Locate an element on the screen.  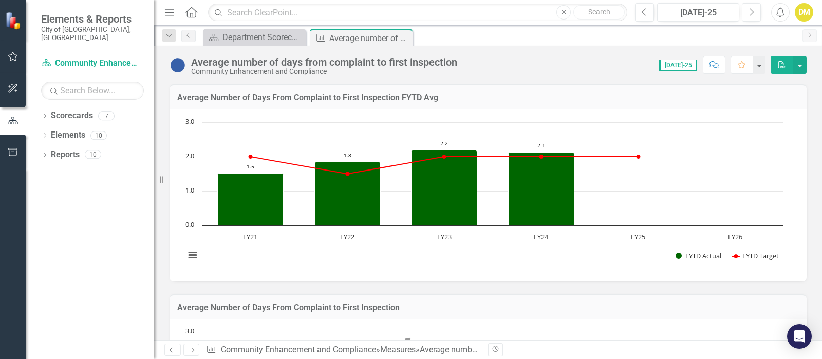
button: DM is located at coordinates (804, 12).